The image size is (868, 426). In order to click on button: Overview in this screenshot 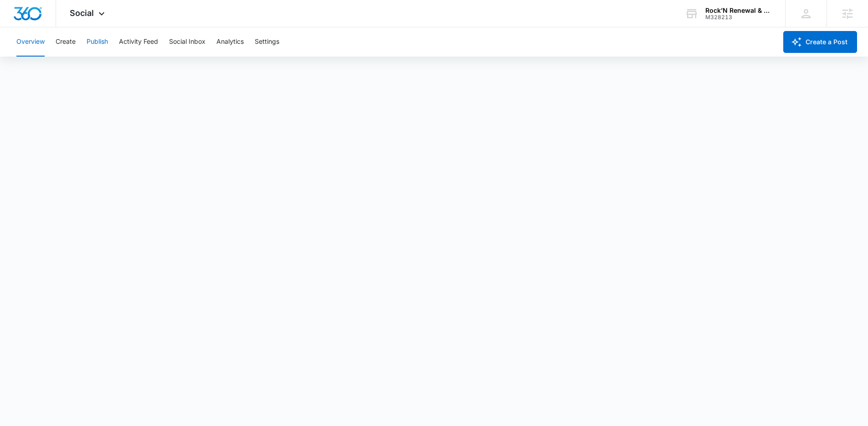, I will do `click(31, 42)`.